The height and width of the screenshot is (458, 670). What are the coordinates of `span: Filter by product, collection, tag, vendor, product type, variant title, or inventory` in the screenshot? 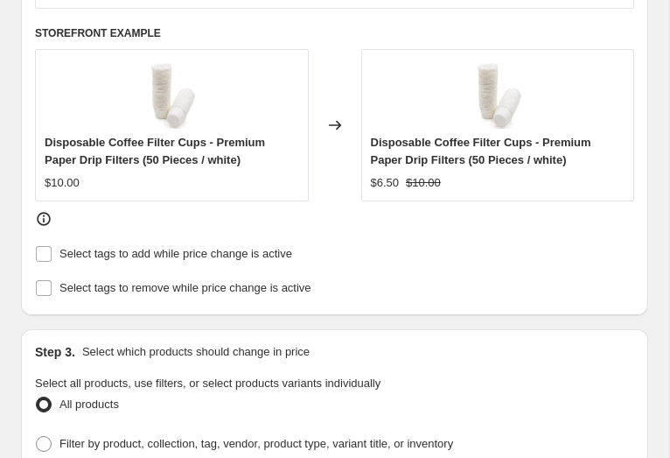 It's located at (256, 443).